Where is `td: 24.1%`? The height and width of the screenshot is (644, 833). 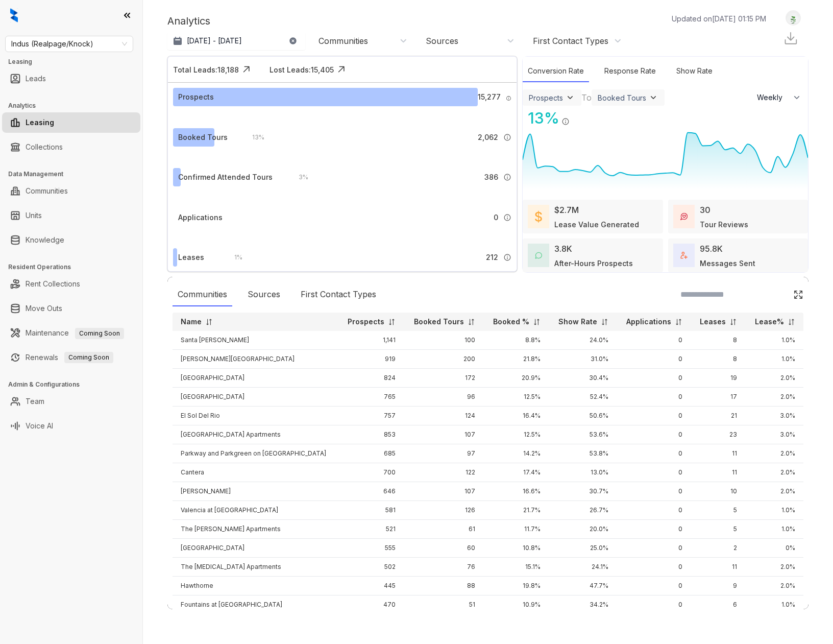
td: 24.1% is located at coordinates (582, 566).